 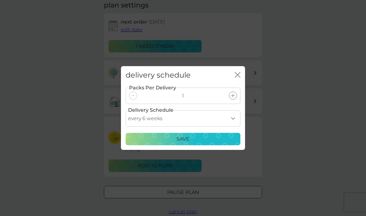 What do you see at coordinates (151, 110) in the screenshot?
I see `label: Delivery Schedule` at bounding box center [151, 110].